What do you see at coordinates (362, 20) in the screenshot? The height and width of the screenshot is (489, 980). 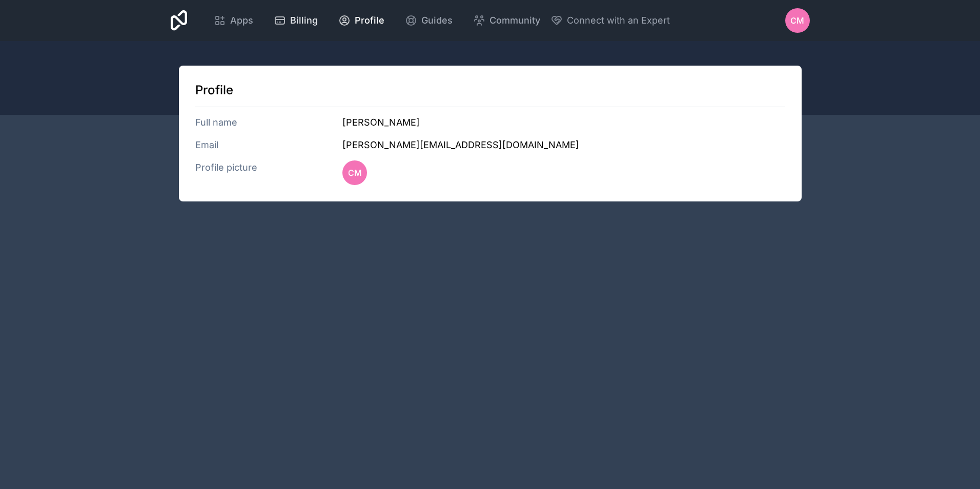 I see `a: Profile` at bounding box center [362, 20].